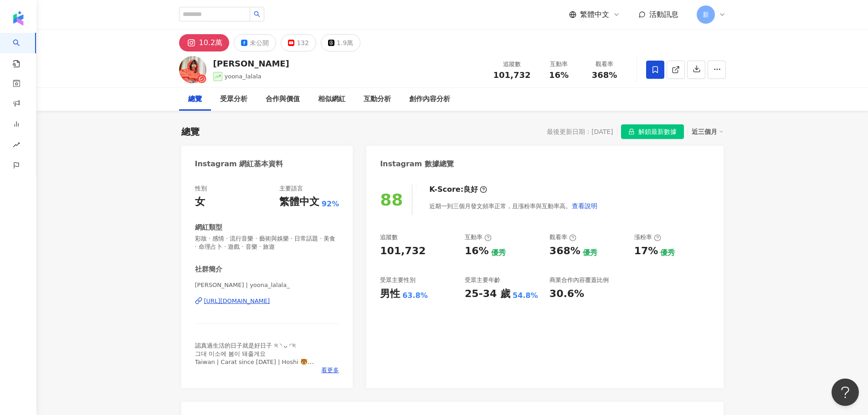  Describe the element at coordinates (653, 131) in the screenshot. I see `button: 解鎖最新數據` at that location.